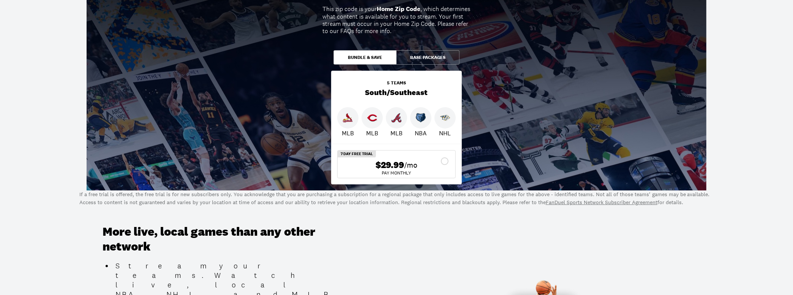 Image resolution: width=793 pixels, height=295 pixels. I want to click on p: If a free trial is offered, the free trial is for new subscribers only. You acknowledge that you ..., so click(397, 198).